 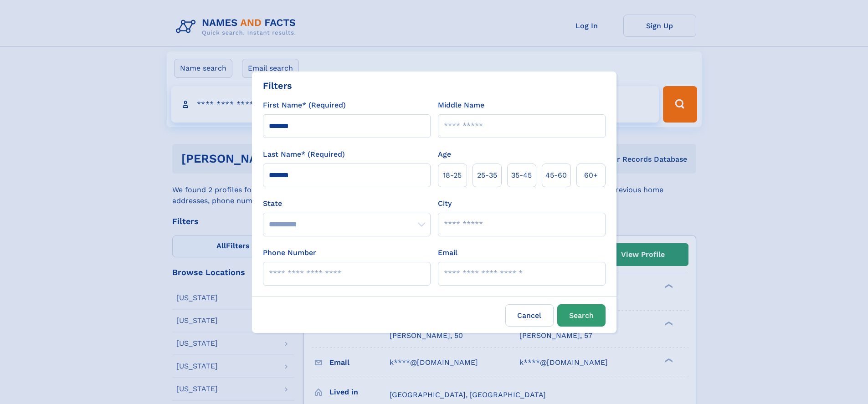 I want to click on label: Last Name* (Required), so click(x=304, y=154).